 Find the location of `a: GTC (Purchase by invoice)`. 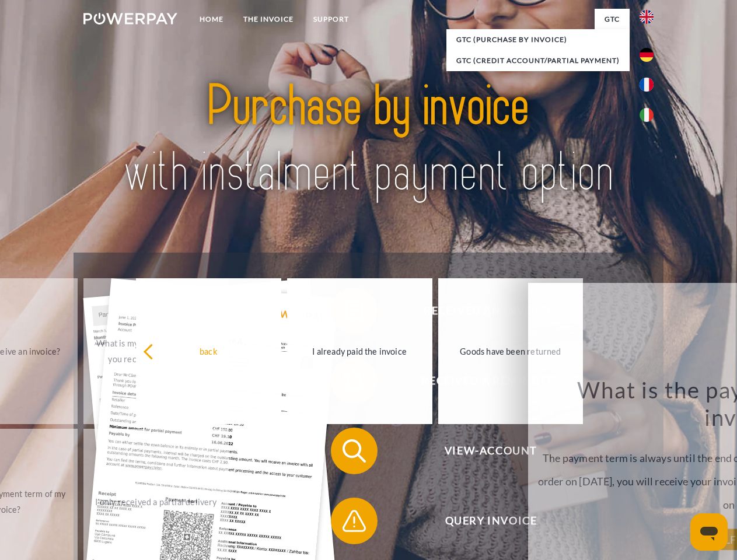

a: GTC (Purchase by invoice) is located at coordinates (539, 40).